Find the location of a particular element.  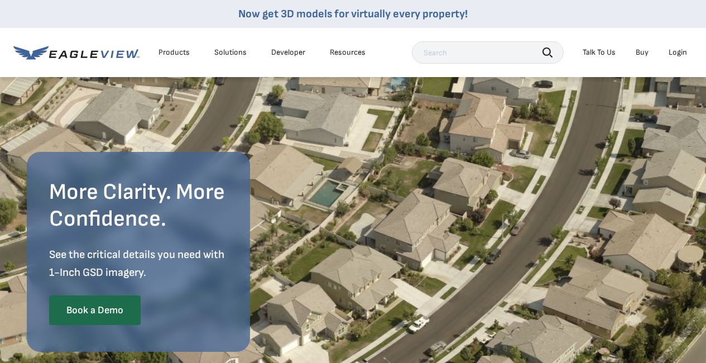

input: Search is located at coordinates (488, 52).